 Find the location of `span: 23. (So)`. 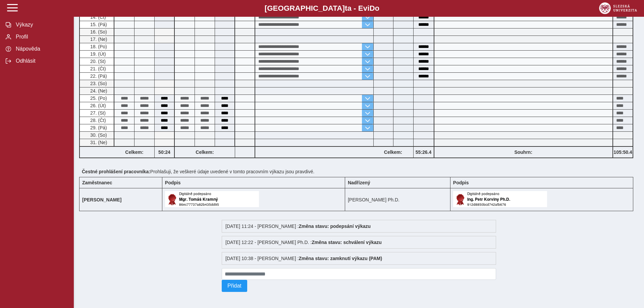

span: 23. (So) is located at coordinates (98, 84).